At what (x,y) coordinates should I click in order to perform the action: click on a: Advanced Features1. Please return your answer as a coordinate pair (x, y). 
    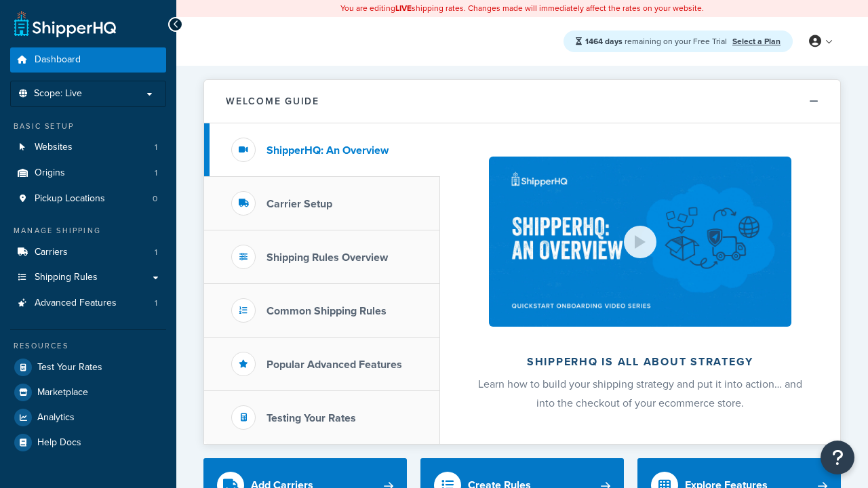
    Looking at the image, I should click on (88, 303).